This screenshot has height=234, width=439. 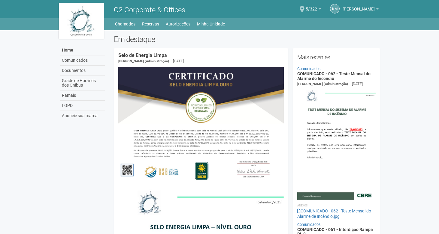 I want to click on a: Grade de Horários dos Ônibus, so click(x=83, y=83).